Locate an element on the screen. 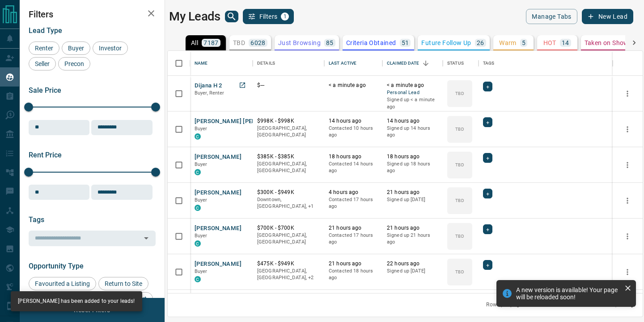  div: Last Active is located at coordinates (354, 64).